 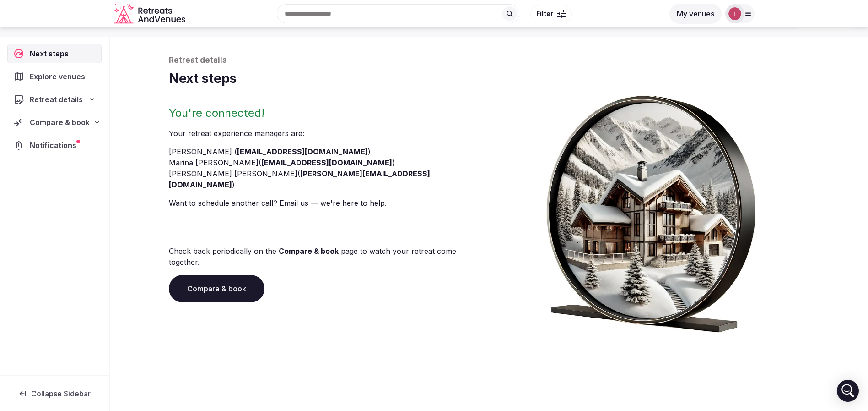 What do you see at coordinates (651, 209) in the screenshot?
I see `img: Winter chalet retreat in picture frame` at bounding box center [651, 209].